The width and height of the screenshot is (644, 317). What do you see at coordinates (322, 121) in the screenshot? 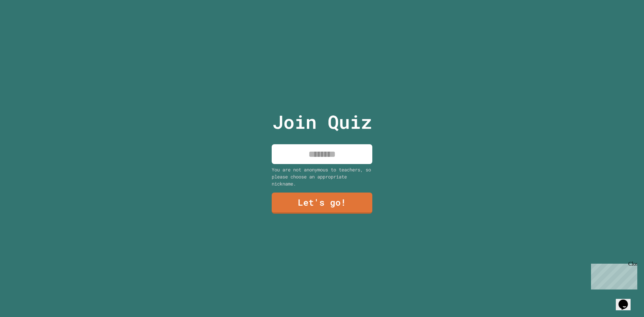
I see `p: Join Quiz` at bounding box center [322, 121].